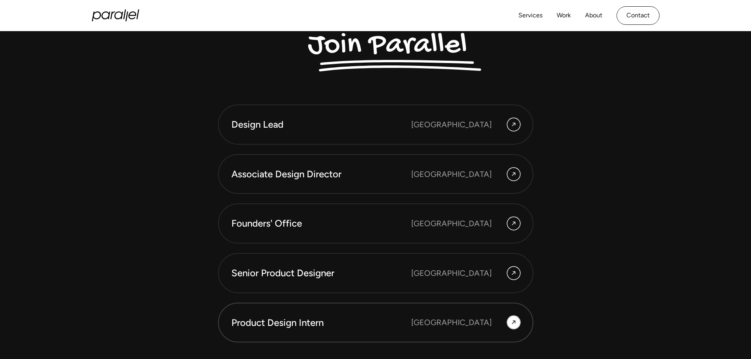 Image resolution: width=751 pixels, height=359 pixels. What do you see at coordinates (594, 15) in the screenshot?
I see `a: About` at bounding box center [594, 15].